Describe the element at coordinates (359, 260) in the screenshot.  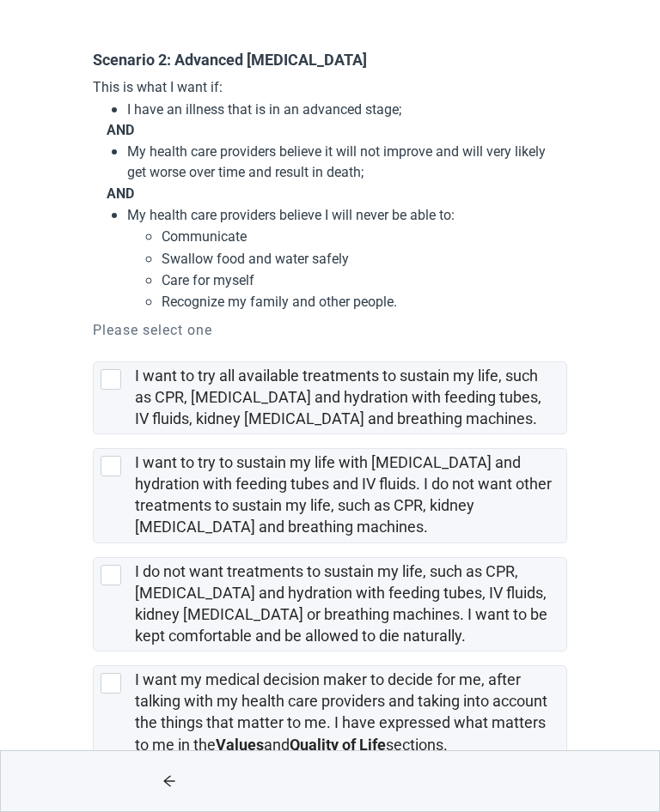
I see `p: Swallow food and water safely` at that location.